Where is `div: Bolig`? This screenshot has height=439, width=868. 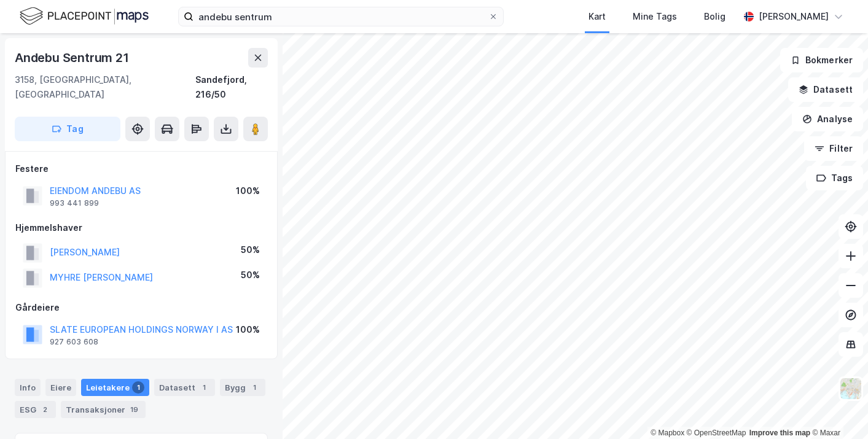
div: Bolig is located at coordinates (714, 17).